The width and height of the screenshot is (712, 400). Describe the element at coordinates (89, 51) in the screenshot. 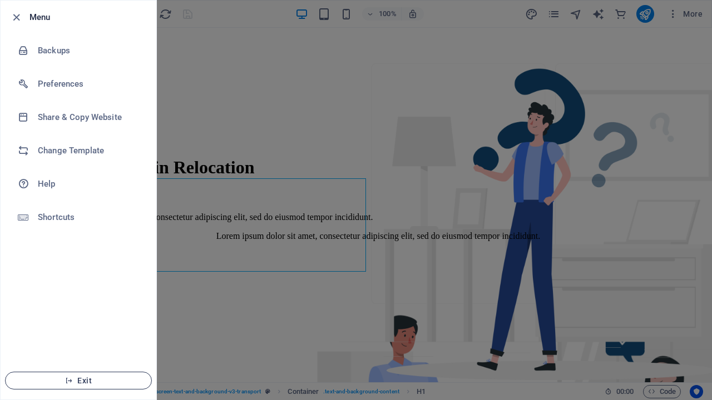

I see `h6: Backups` at that location.